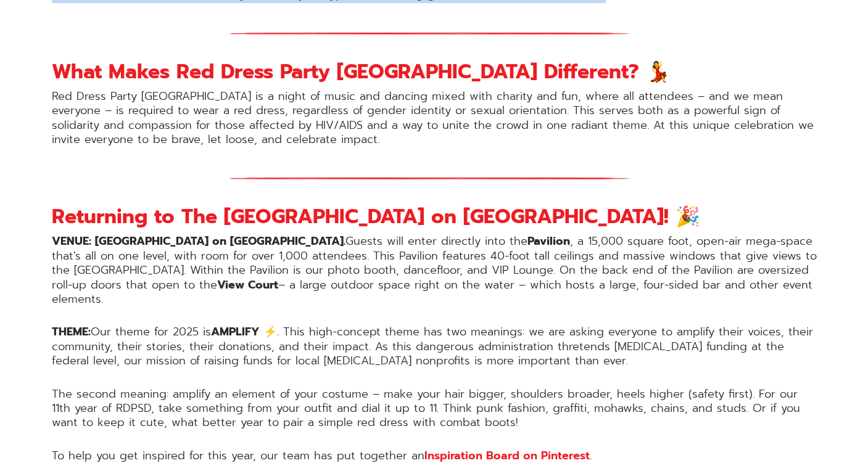 The width and height of the screenshot is (868, 463). What do you see at coordinates (434, 455) in the screenshot?
I see `p: To help you get inspired for this year, our team has put together an .` at bounding box center [434, 455].